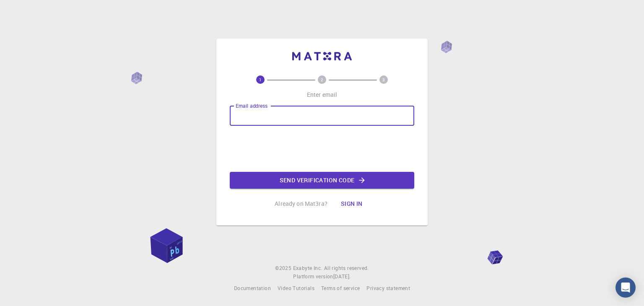 The width and height of the screenshot is (644, 306). I want to click on a: Documentation, so click(252, 288).